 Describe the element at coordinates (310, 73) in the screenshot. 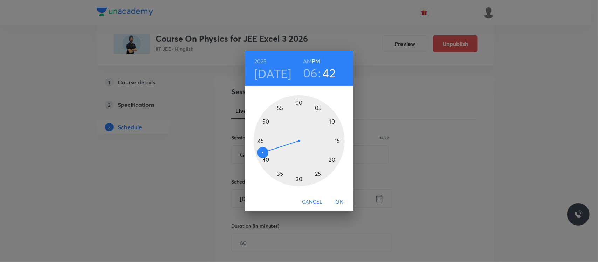

I see `button: 06` at that location.